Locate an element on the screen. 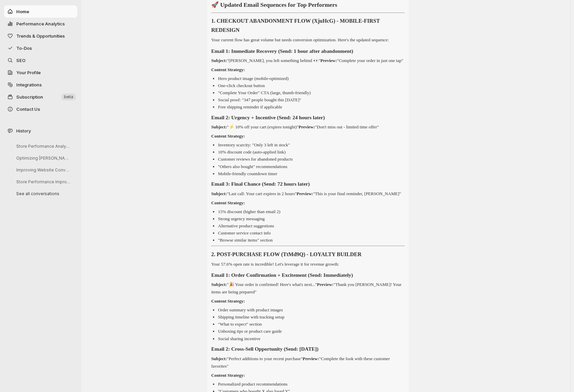  p: Strong urgency messaging is located at coordinates (241, 218).